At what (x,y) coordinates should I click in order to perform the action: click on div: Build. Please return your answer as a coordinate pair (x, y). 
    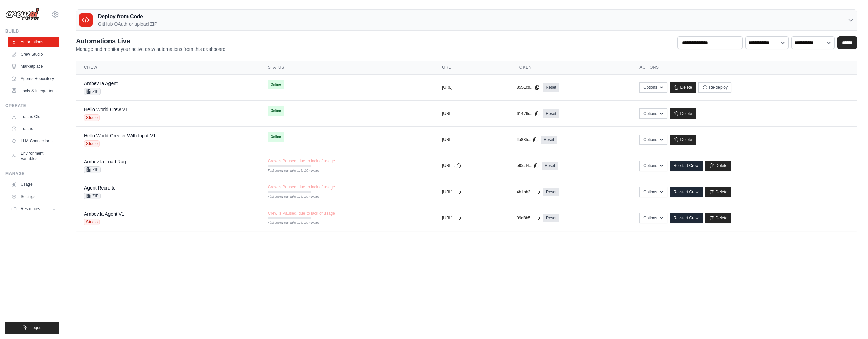
    Looking at the image, I should click on (32, 31).